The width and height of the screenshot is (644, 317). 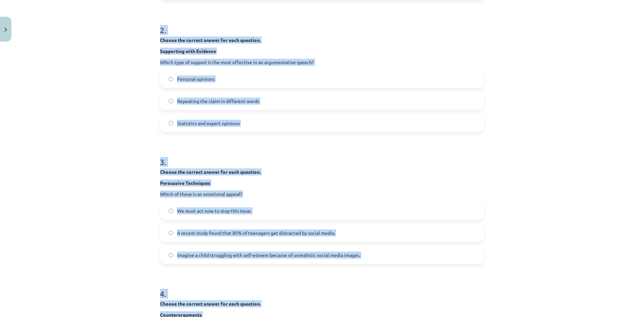 What do you see at coordinates (171, 123) in the screenshot?
I see `input: Statistics and expert opinions` at bounding box center [171, 123].